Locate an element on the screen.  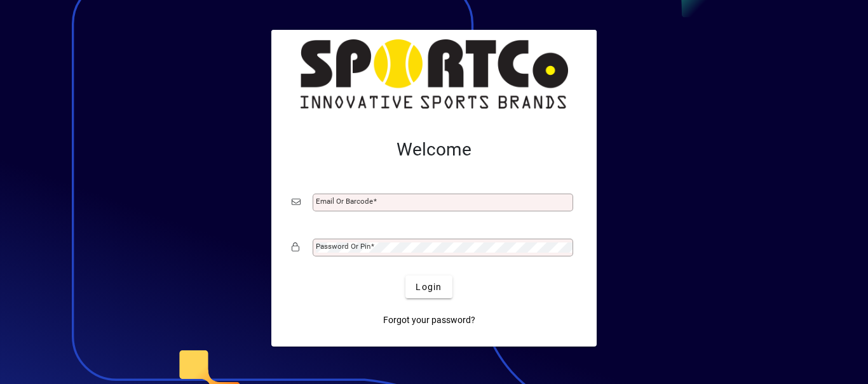
a: Forgot your password? is located at coordinates (429, 320).